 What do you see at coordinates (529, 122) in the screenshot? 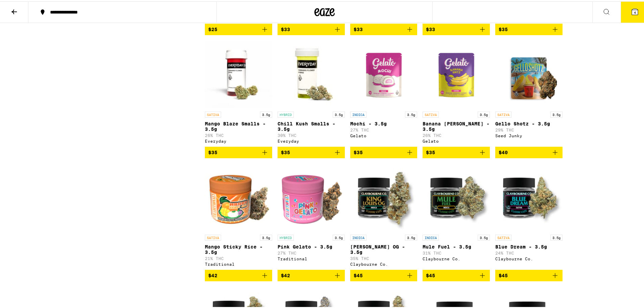
I see `p: Gello Shotz - 3.5g` at bounding box center [529, 122].